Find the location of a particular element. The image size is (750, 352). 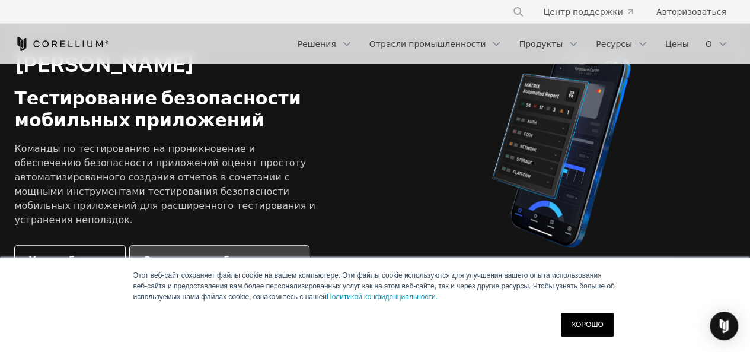

font: Продукты is located at coordinates (541, 43).